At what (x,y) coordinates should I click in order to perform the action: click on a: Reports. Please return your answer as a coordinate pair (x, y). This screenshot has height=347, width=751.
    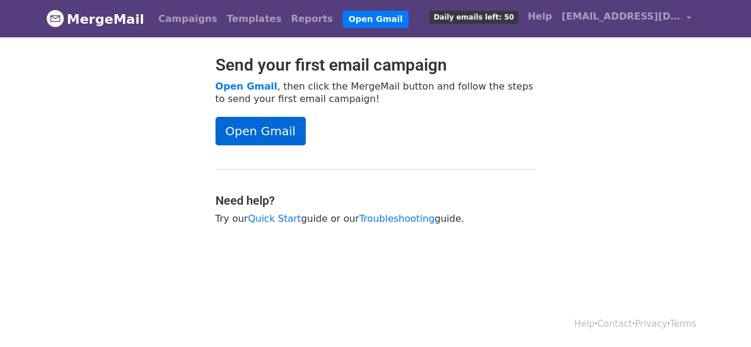
    Looking at the image, I should click on (312, 19).